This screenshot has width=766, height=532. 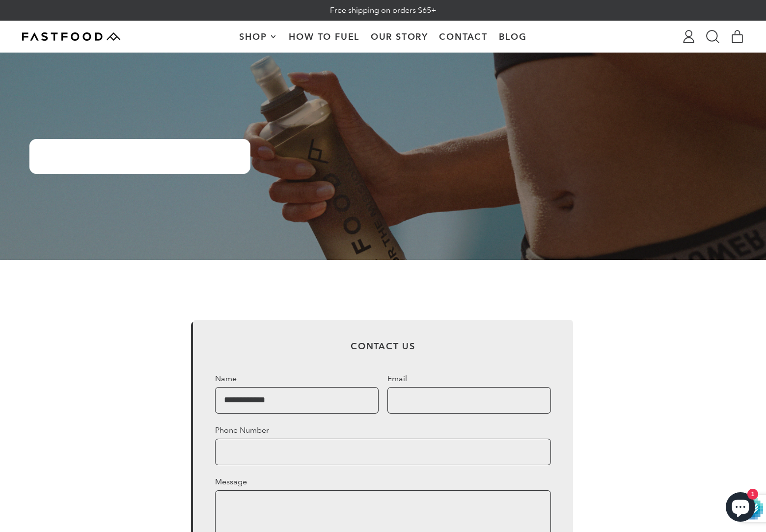 I want to click on img: Fastfood, so click(x=71, y=37).